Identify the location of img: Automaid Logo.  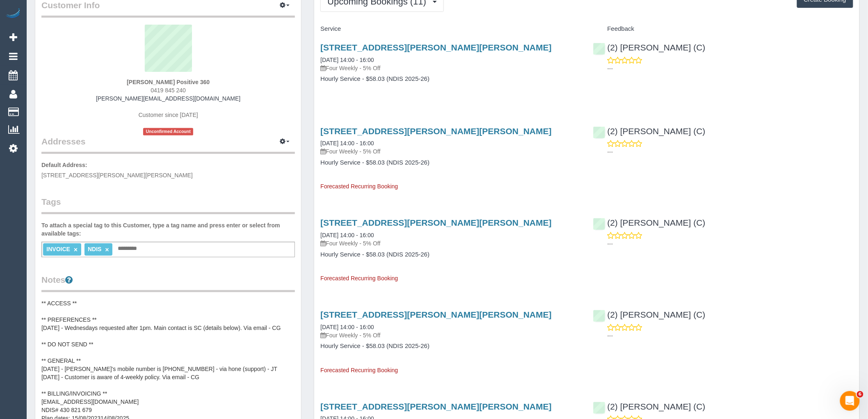
(13, 14).